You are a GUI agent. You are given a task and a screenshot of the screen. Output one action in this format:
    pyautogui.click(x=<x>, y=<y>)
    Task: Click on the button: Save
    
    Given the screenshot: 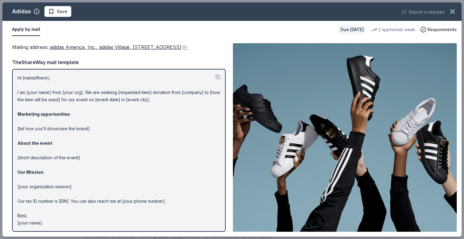 What is the action you would take?
    pyautogui.click(x=58, y=11)
    